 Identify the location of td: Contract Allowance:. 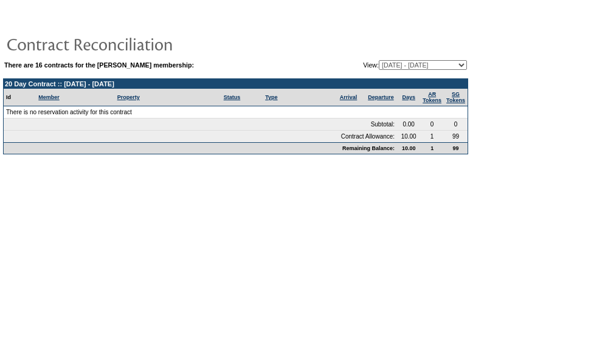
(200, 136).